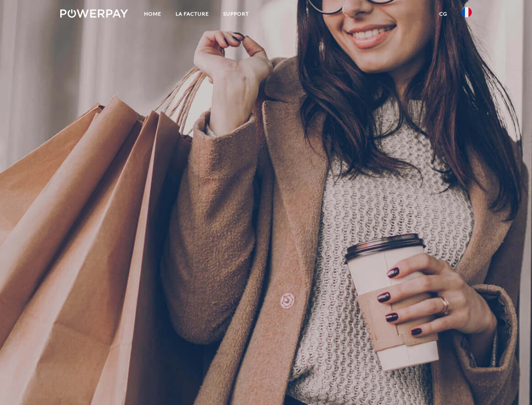  What do you see at coordinates (444, 14) in the screenshot?
I see `a: CG` at bounding box center [444, 14].